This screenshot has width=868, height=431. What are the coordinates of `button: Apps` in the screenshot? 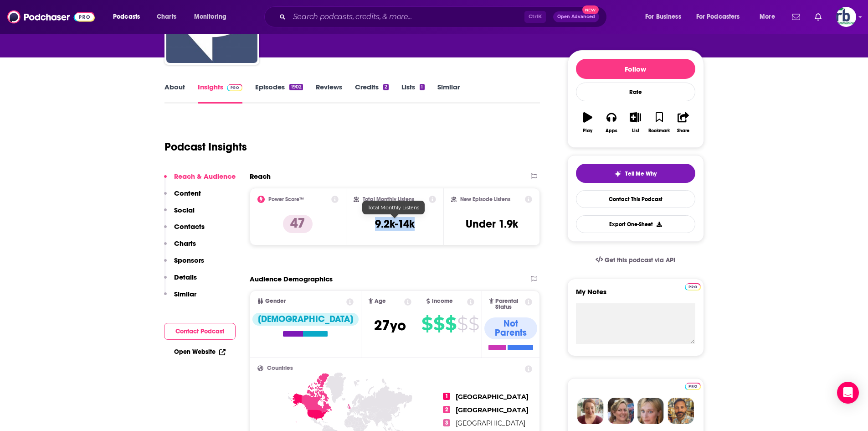 It's located at (611, 123).